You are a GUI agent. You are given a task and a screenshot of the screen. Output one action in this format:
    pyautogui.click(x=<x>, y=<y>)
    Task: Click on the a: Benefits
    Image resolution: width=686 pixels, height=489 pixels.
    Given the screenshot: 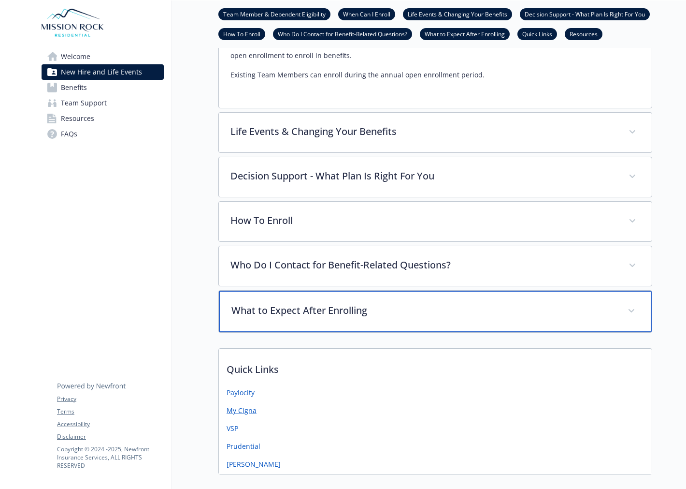 What is the action you would take?
    pyautogui.click(x=102, y=87)
    